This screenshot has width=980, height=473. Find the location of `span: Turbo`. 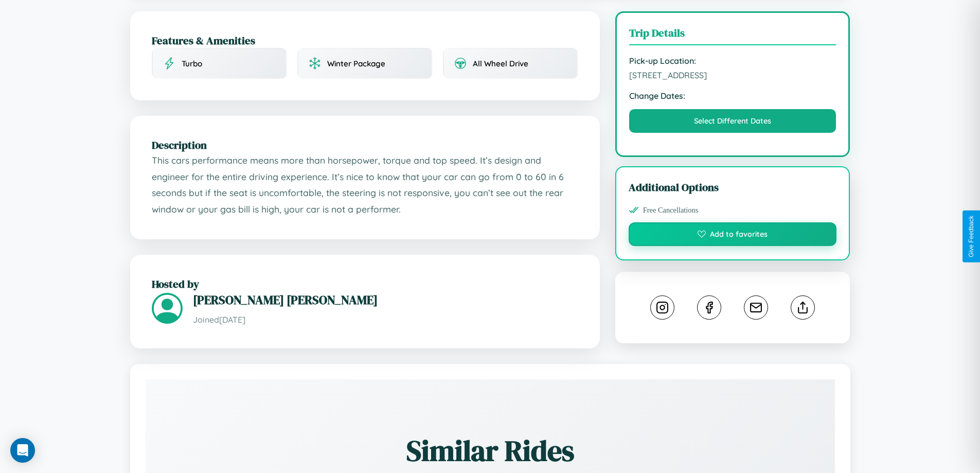

span: Turbo is located at coordinates (192, 63).